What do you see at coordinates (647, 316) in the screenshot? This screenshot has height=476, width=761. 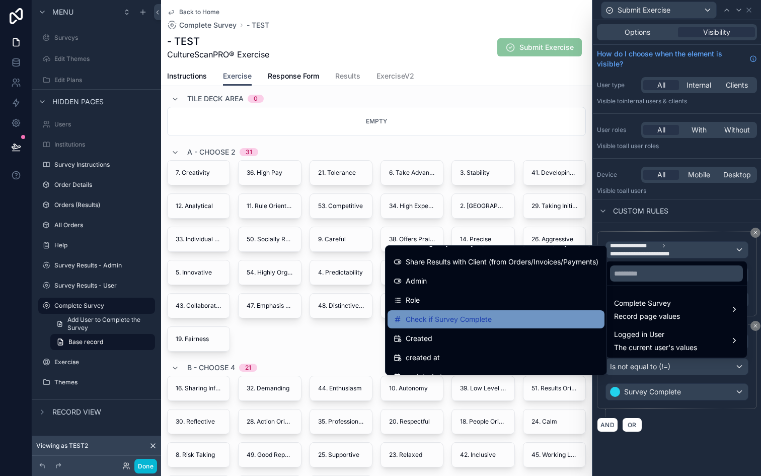 I see `span: Record page values` at bounding box center [647, 316].